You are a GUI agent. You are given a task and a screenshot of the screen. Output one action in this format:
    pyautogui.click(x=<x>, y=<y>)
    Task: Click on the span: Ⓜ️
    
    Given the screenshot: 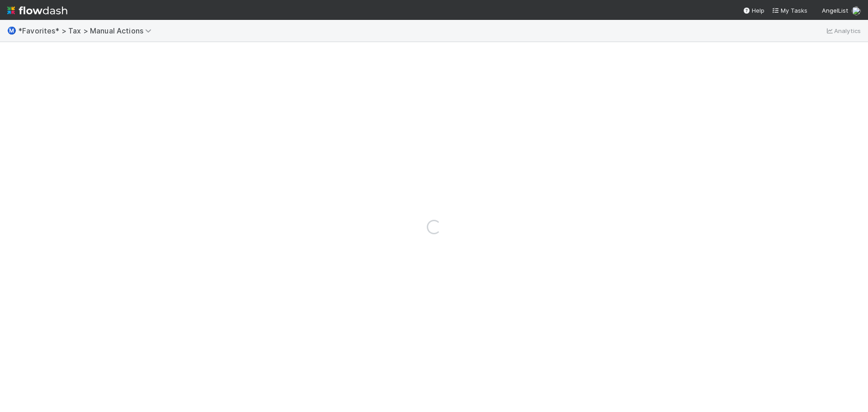 What is the action you would take?
    pyautogui.click(x=12, y=30)
    